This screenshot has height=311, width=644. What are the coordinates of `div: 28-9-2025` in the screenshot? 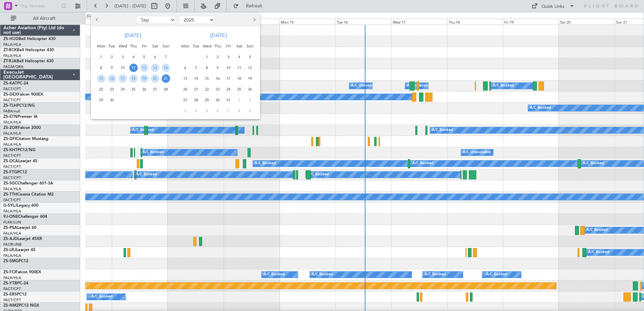 It's located at (166, 89).